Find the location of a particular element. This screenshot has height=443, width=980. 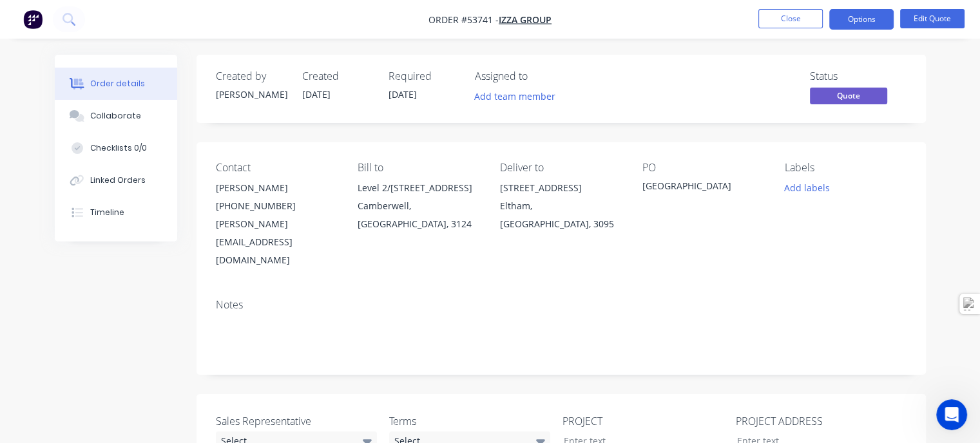

button: Edit Quote is located at coordinates (932, 19).